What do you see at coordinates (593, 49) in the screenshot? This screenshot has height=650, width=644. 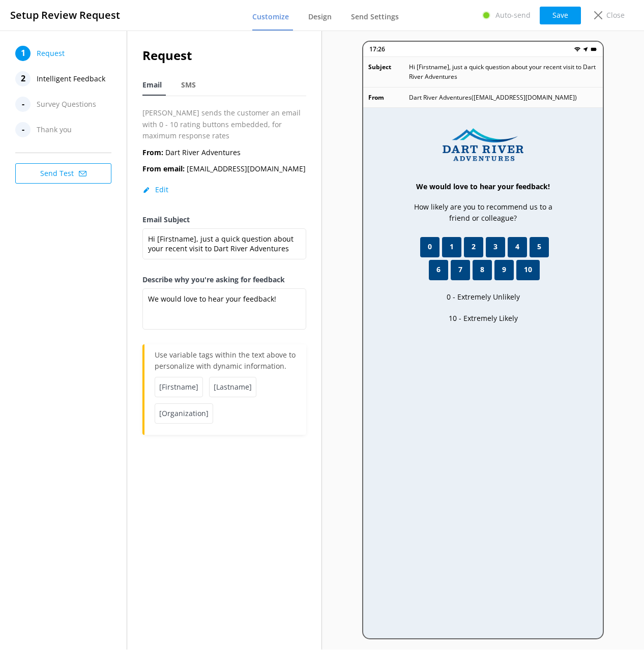 I see `img: battery.png` at bounding box center [593, 49].